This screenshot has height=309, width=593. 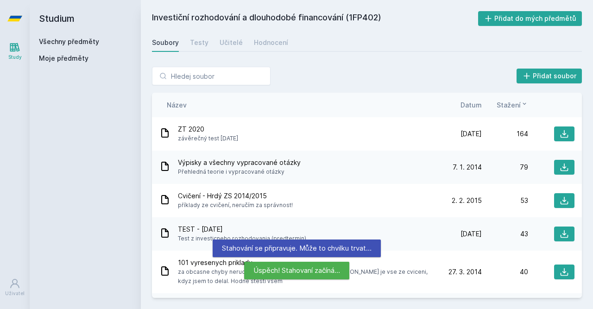 What do you see at coordinates (465, 272) in the screenshot?
I see `span: 27. 3. 2014` at bounding box center [465, 272].